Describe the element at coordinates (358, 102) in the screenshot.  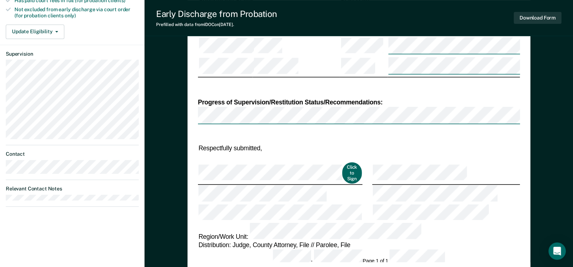
I see `div: Progress of Supervision/Restitution Status/Recommendations:` at that location.